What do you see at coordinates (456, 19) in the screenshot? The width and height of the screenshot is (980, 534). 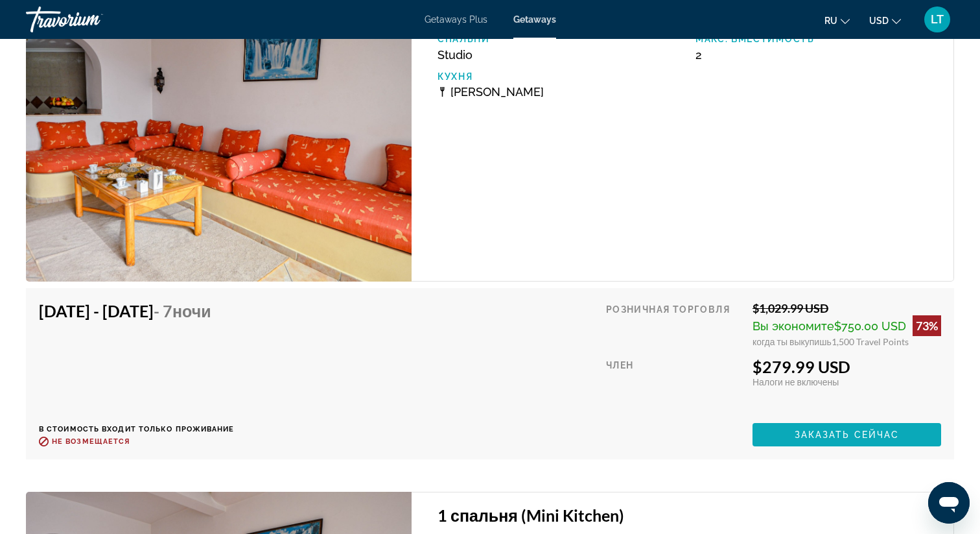 I see `a: Getaways Plus` at bounding box center [456, 19].